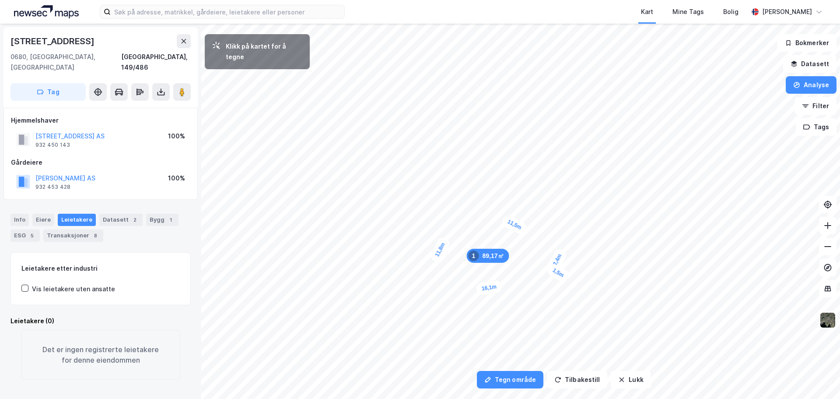  Describe the element at coordinates (25, 235) in the screenshot. I see `div: ESG` at that location.